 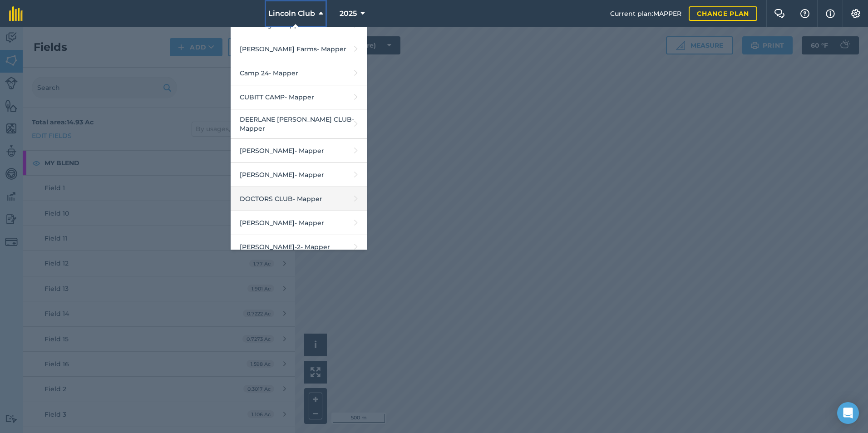 I want to click on span: 2025, so click(x=348, y=13).